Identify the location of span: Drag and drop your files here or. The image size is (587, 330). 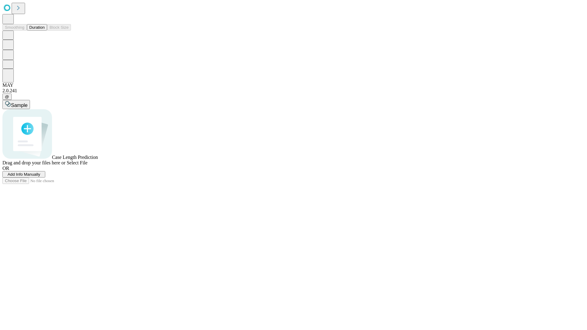
(34, 163).